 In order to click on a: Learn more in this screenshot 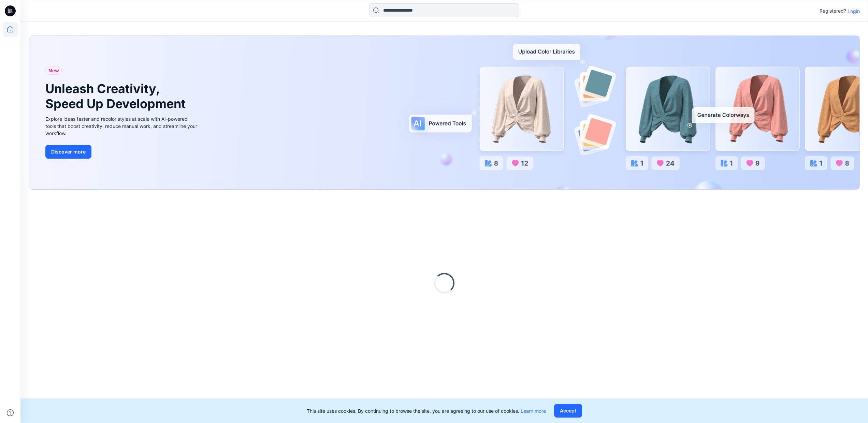, I will do `click(533, 411)`.